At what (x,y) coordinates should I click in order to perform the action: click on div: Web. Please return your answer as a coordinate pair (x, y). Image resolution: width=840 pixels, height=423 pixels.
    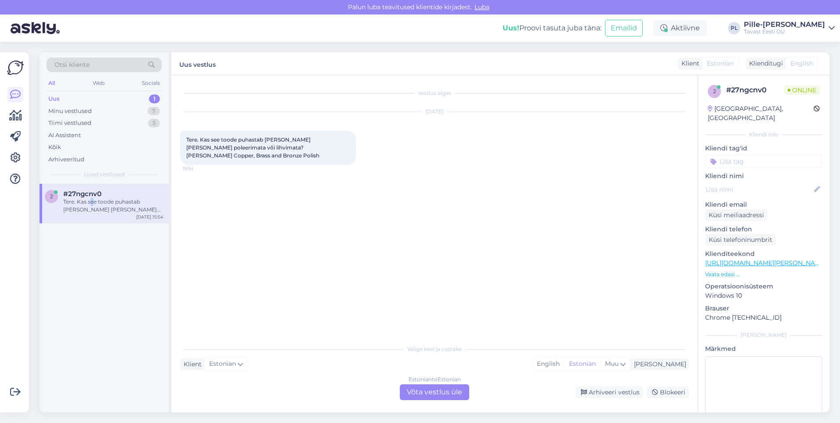
    Looking at the image, I should click on (98, 83).